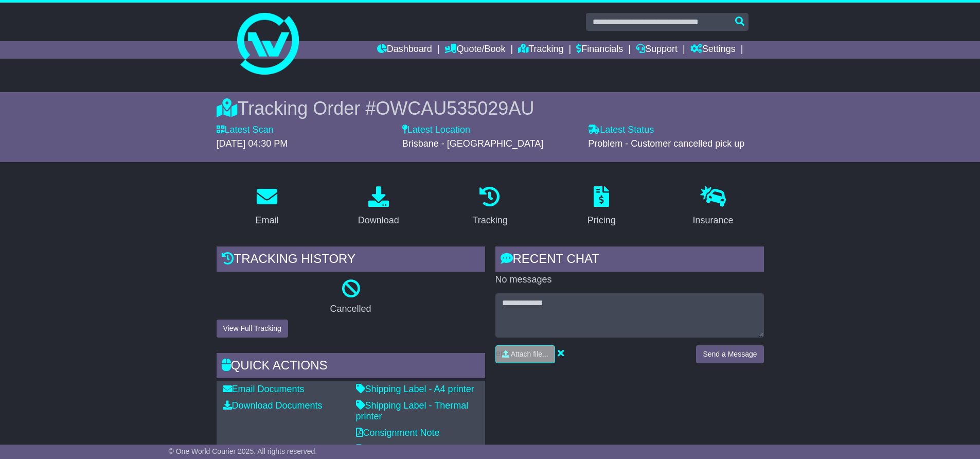 The width and height of the screenshot is (980, 459). Describe the element at coordinates (351, 260) in the screenshot. I see `div: Tracking history` at that location.